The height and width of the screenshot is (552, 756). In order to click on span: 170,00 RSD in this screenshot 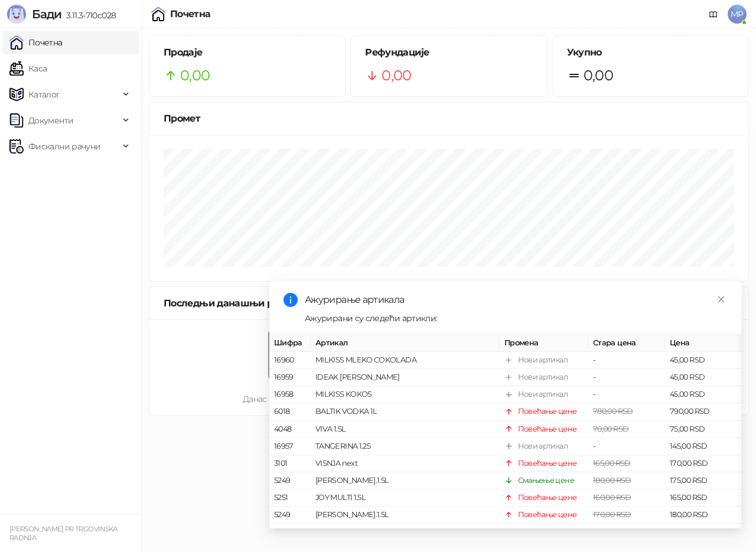, I will do `click(612, 515)`.